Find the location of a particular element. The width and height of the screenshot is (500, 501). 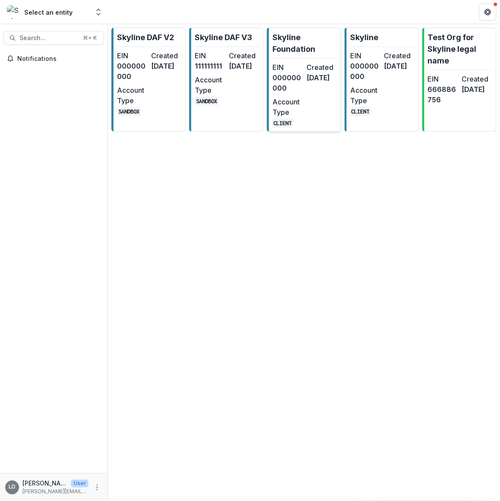

dd: 111111111 is located at coordinates (210, 66).